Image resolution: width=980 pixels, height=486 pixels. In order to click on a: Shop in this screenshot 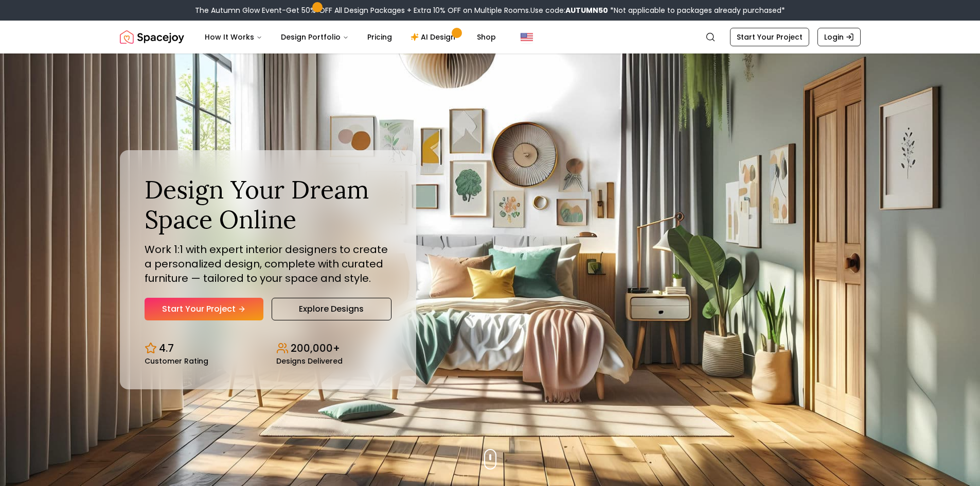, I will do `click(486, 37)`.